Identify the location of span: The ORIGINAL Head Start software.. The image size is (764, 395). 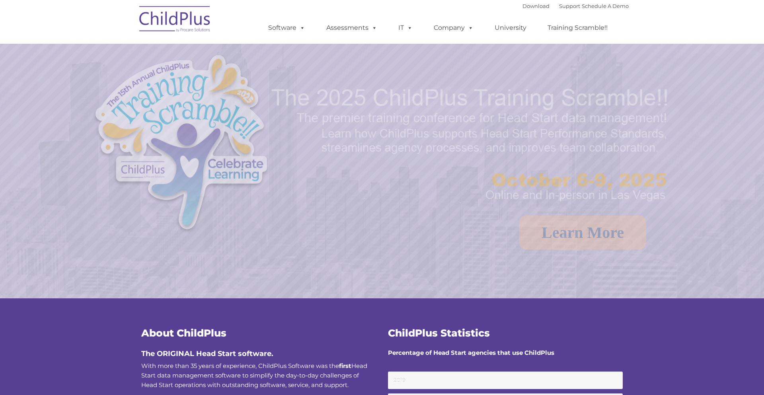
(207, 354).